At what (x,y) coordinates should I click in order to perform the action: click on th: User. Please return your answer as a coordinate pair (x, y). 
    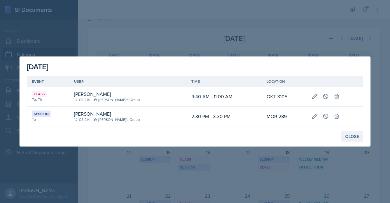
    Looking at the image, I should click on (128, 81).